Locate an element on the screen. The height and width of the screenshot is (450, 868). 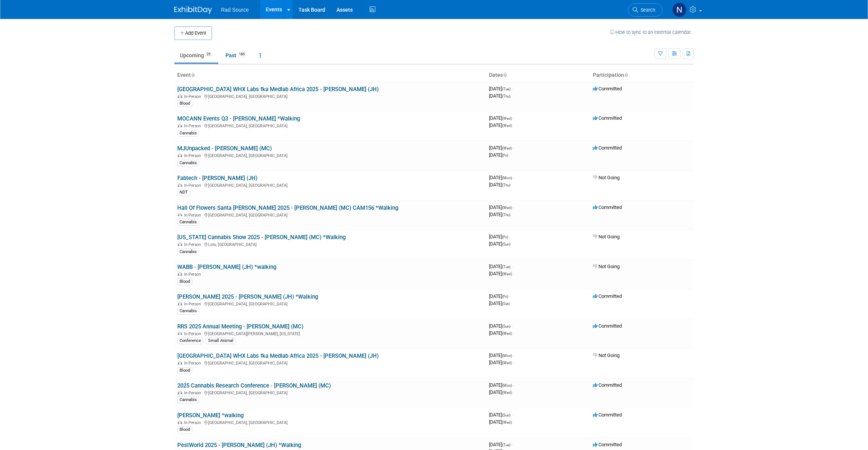
div: NDT is located at coordinates (184, 192).